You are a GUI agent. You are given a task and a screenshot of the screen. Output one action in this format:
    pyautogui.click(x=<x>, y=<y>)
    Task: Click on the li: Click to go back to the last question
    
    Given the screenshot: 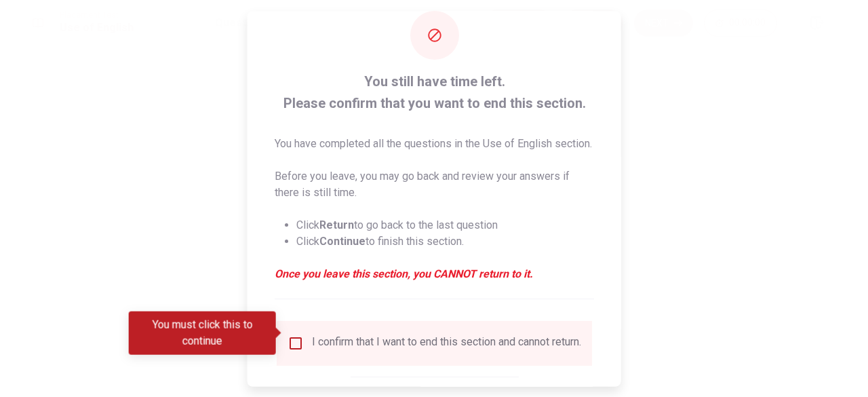 What is the action you would take?
    pyautogui.click(x=445, y=225)
    